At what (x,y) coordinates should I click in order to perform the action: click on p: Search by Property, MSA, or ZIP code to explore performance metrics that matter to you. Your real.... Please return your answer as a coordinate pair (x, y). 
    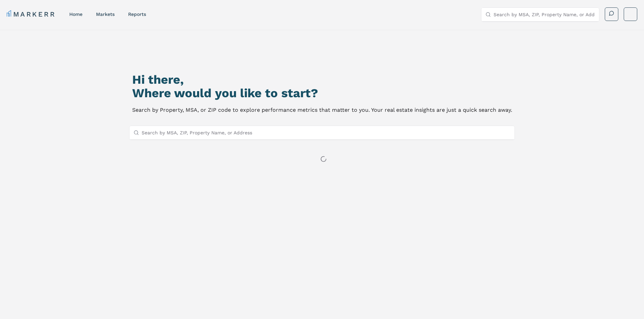
    Looking at the image, I should click on (322, 110).